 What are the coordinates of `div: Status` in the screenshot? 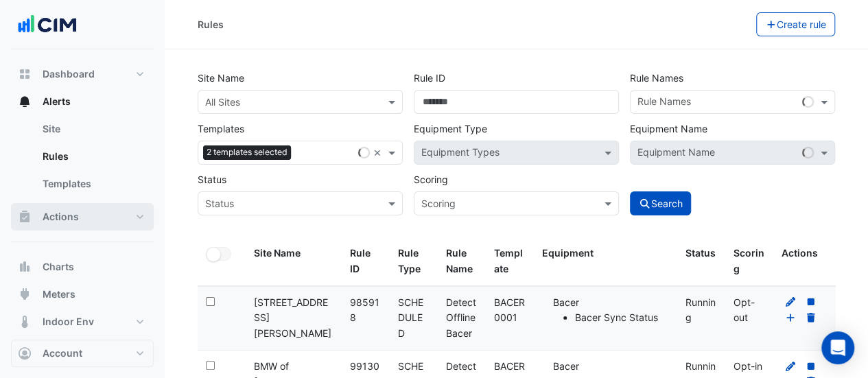 It's located at (701, 253).